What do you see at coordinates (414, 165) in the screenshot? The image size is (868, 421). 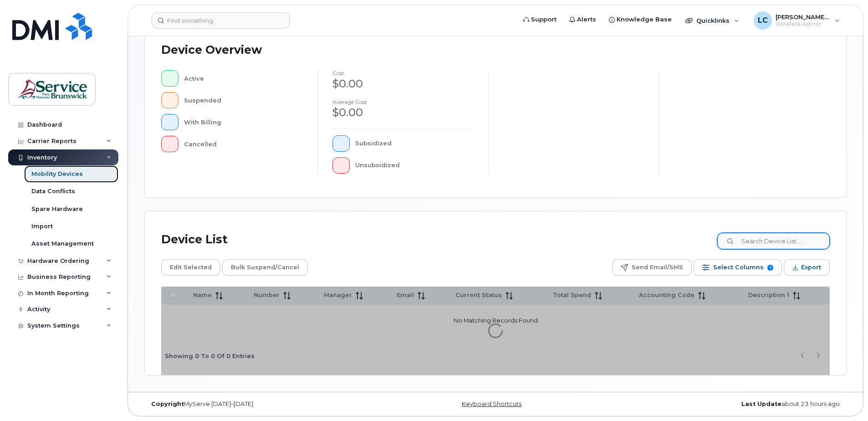 I see `div: Unsubsidized` at bounding box center [414, 165].